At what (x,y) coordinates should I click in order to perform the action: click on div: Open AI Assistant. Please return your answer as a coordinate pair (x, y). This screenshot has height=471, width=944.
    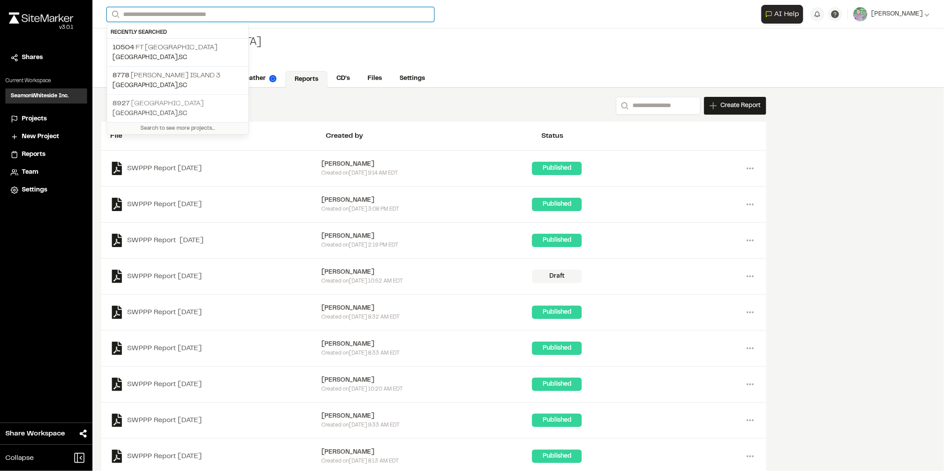
    Looking at the image, I should click on (784, 14).